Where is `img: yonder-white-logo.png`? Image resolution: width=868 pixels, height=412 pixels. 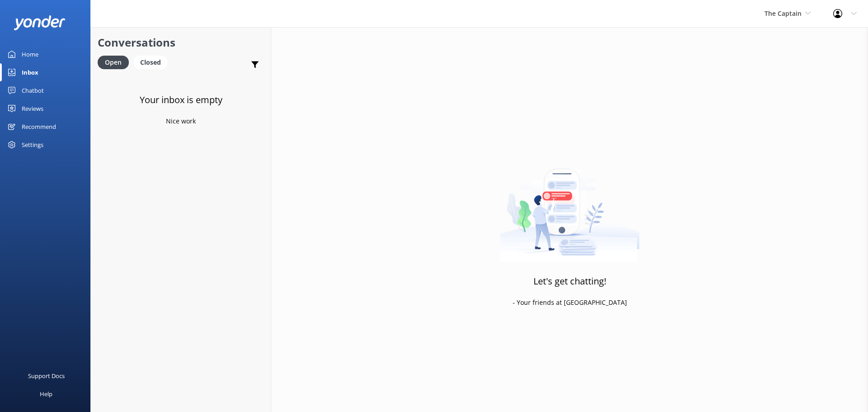
img: yonder-white-logo.png is located at coordinates (39, 23).